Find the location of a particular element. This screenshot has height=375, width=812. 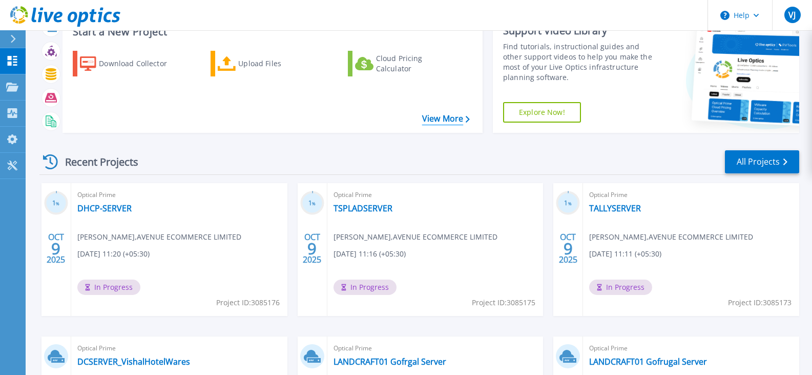

div: Recent Projects is located at coordinates (96, 161).